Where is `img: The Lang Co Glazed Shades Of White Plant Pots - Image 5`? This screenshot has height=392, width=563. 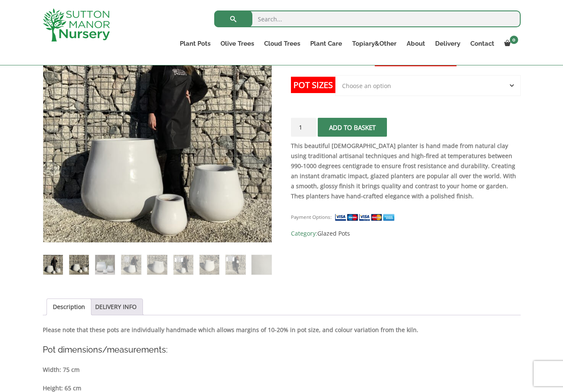
img: The Lang Co Glazed Shades Of White Plant Pots - Image 5 is located at coordinates (156, 264).